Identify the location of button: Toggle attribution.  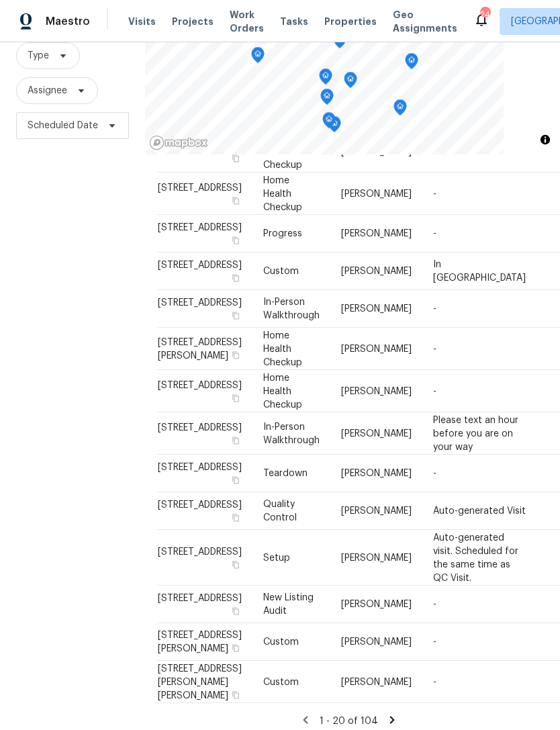
(545, 140).